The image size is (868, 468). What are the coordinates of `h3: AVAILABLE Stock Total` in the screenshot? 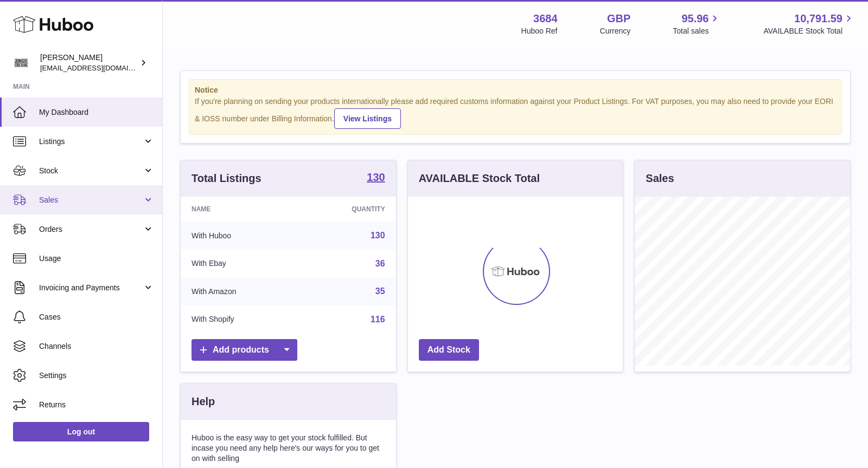 It's located at (479, 178).